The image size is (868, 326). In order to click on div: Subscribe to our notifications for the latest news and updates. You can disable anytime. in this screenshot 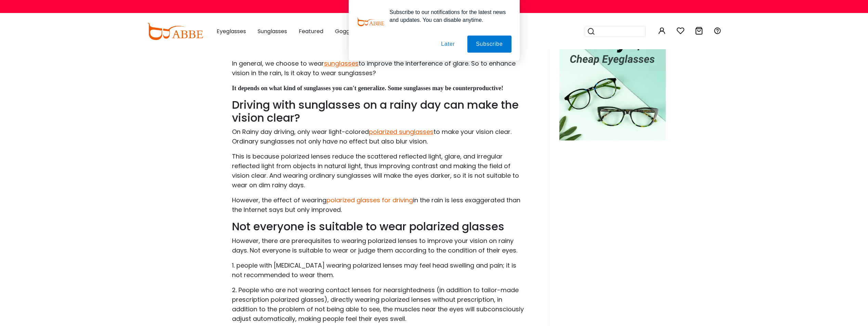, I will do `click(448, 16)`.